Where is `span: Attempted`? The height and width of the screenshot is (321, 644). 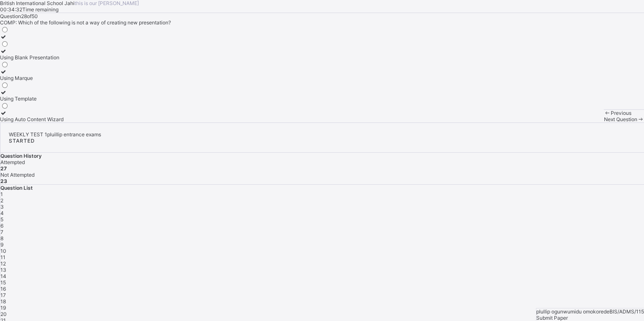 span: Attempted is located at coordinates (13, 162).